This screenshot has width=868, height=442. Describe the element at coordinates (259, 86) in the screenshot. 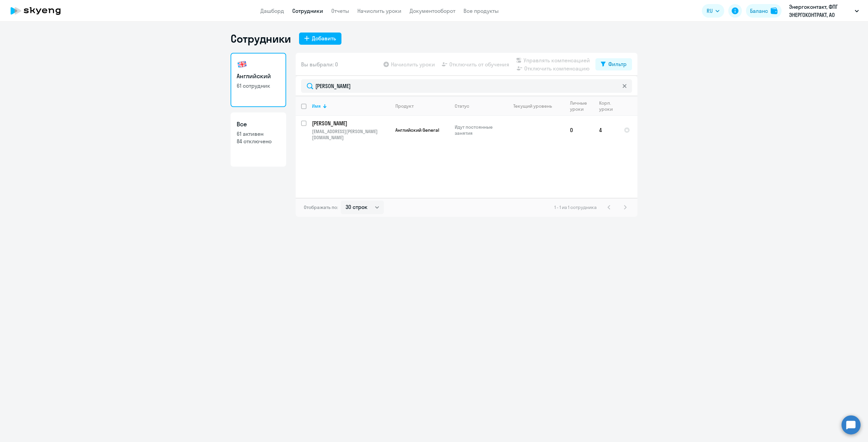

I see `p: 61 сотрудник` at that location.